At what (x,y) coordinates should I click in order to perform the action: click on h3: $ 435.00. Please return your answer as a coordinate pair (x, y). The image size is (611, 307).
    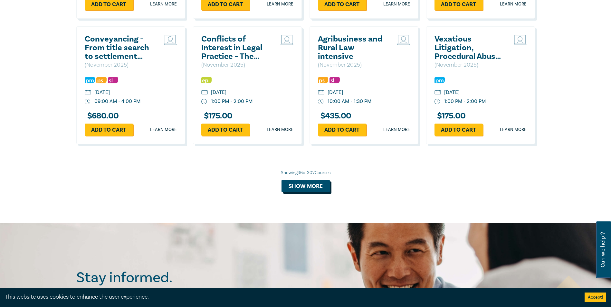
    Looking at the image, I should click on (335, 116).